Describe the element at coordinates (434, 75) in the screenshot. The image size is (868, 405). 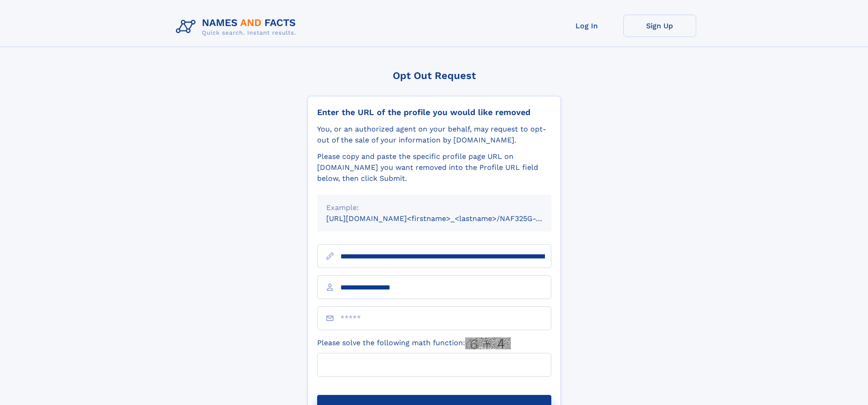
I see `div: Opt Out Request` at that location.